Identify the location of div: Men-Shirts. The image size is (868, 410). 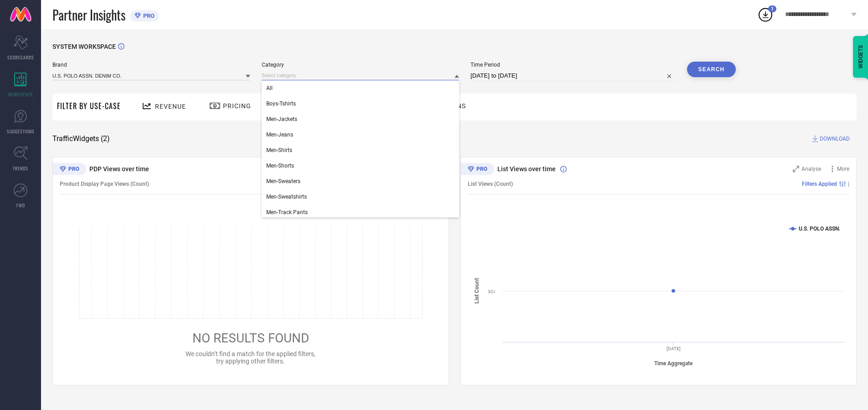
(361, 150).